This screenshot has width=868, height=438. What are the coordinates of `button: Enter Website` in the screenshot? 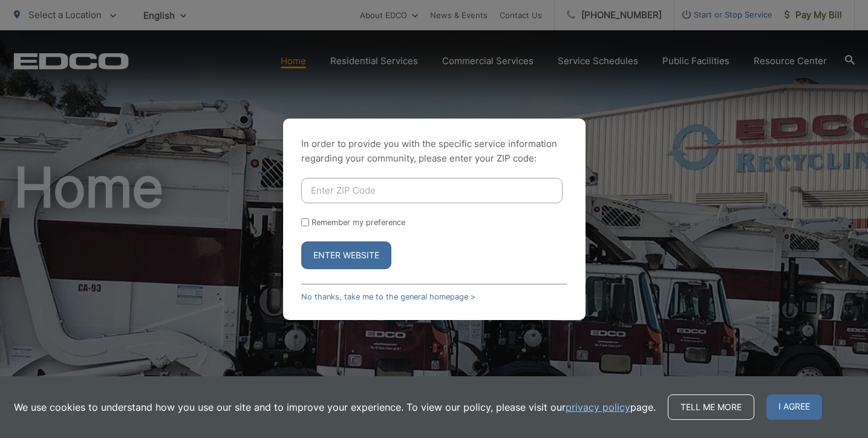 It's located at (346, 256).